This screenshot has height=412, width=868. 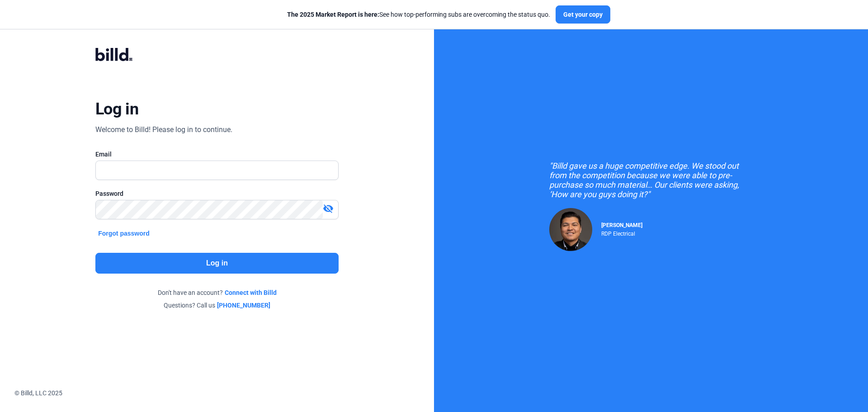 I want to click on div: Questions? Call us, so click(x=217, y=306).